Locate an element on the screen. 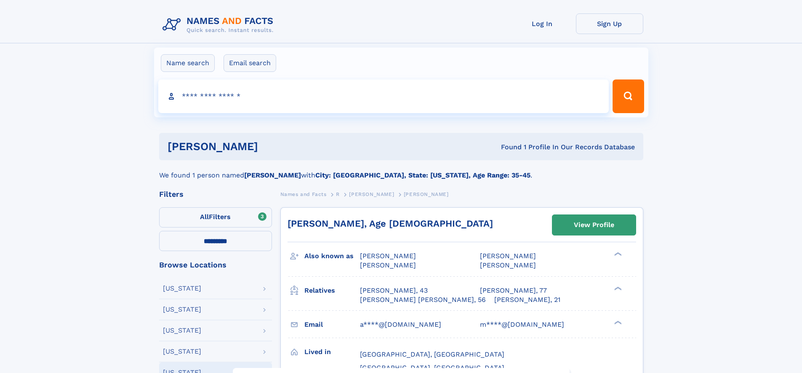 The width and height of the screenshot is (802, 373). div: Browse Locations is located at coordinates (215, 265).